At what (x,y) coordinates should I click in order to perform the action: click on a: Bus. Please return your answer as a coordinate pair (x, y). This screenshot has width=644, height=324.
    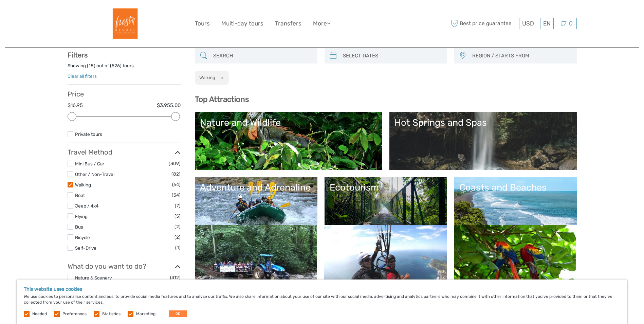
    Looking at the image, I should click on (79, 227).